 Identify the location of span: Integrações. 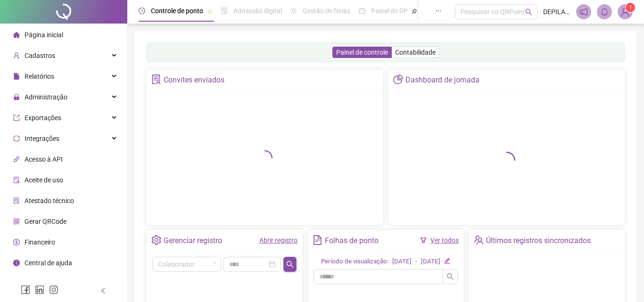
(42, 139).